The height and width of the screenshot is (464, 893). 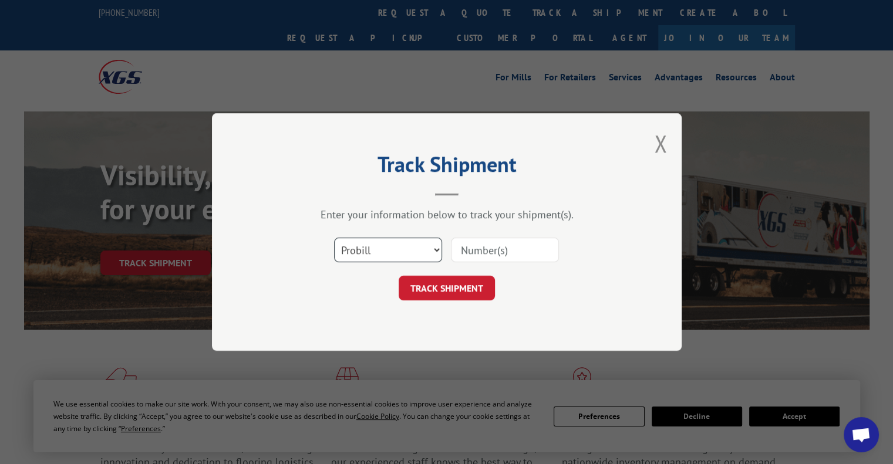 I want to click on button: Close modal, so click(x=660, y=143).